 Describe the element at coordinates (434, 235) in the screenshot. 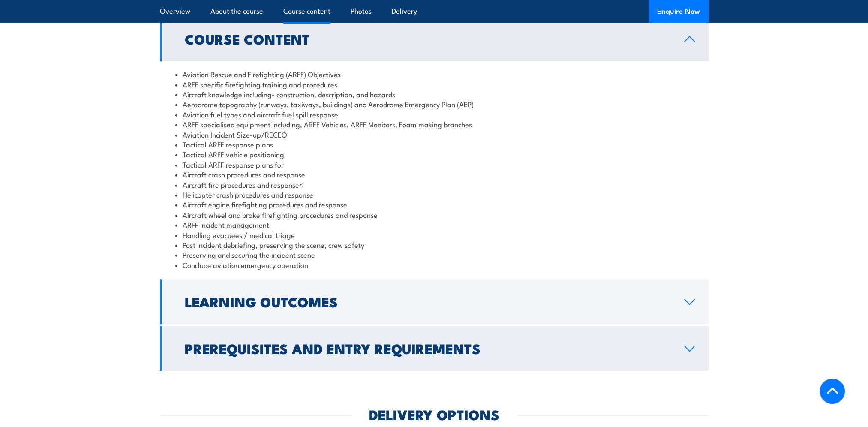

I see `li: Handling evacuees / medical triage` at that location.